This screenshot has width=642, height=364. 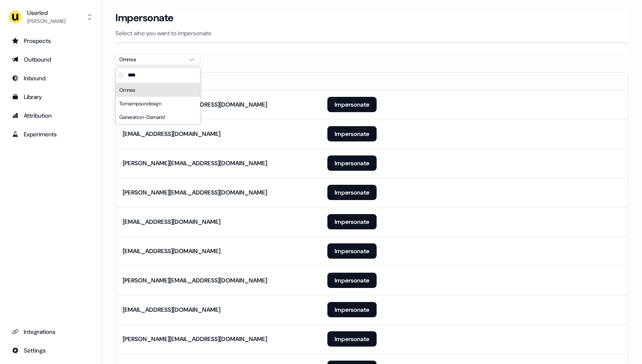 What do you see at coordinates (51, 97) in the screenshot?
I see `a: Go to templates` at bounding box center [51, 97].